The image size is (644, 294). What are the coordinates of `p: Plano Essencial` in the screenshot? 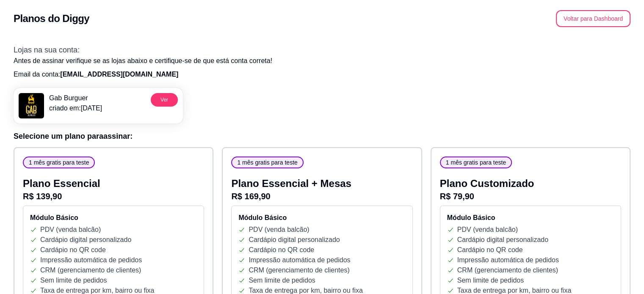 It's located at (114, 184).